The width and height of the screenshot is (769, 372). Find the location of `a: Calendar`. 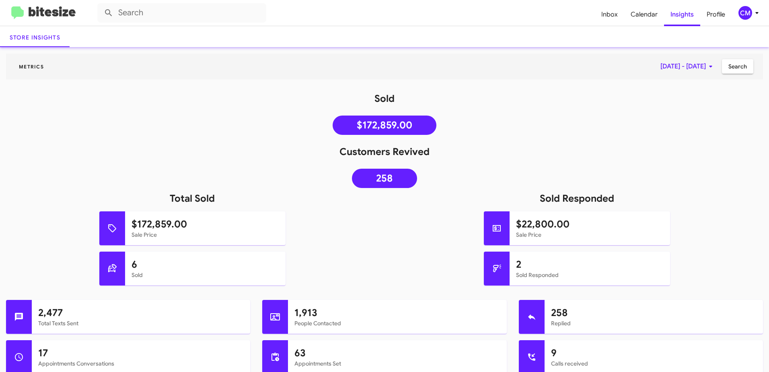

a: Calendar is located at coordinates (644, 14).